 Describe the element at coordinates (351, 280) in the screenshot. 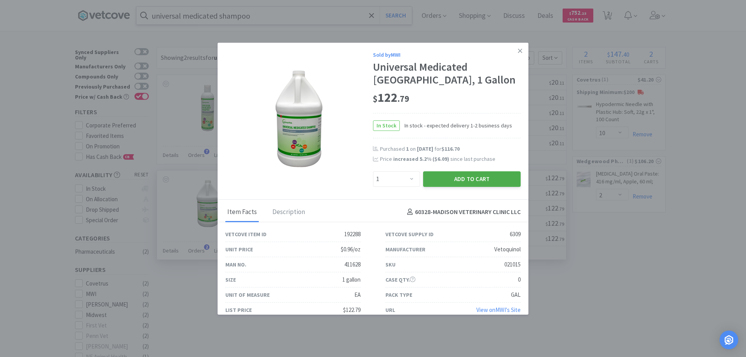

I see `div: 1 gallon` at that location.